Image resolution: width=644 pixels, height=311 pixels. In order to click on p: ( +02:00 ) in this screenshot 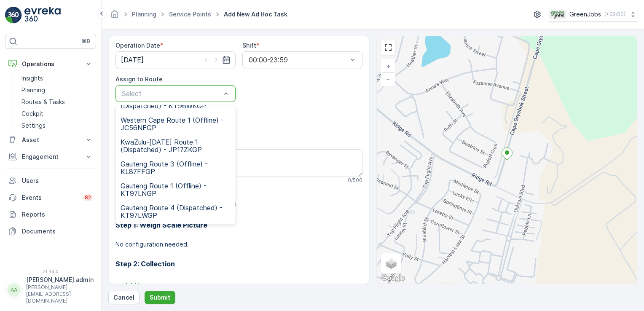, I will do `click(615, 14)`.